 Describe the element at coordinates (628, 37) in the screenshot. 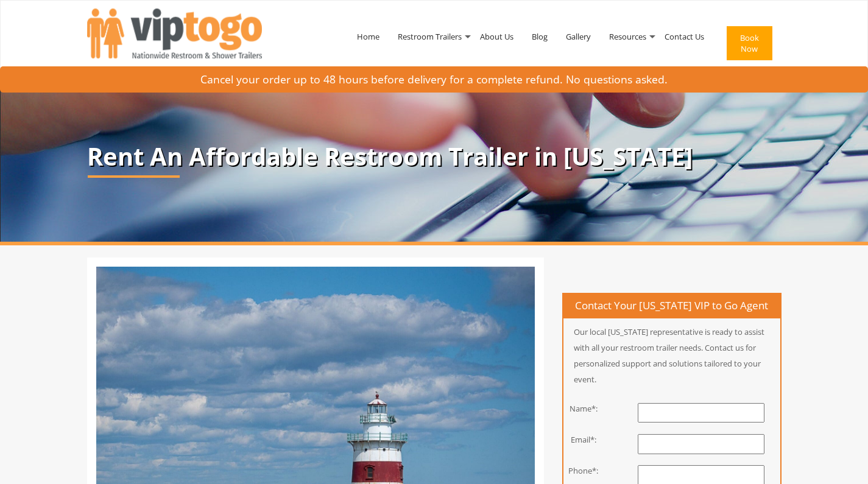

I see `a: Resources` at that location.